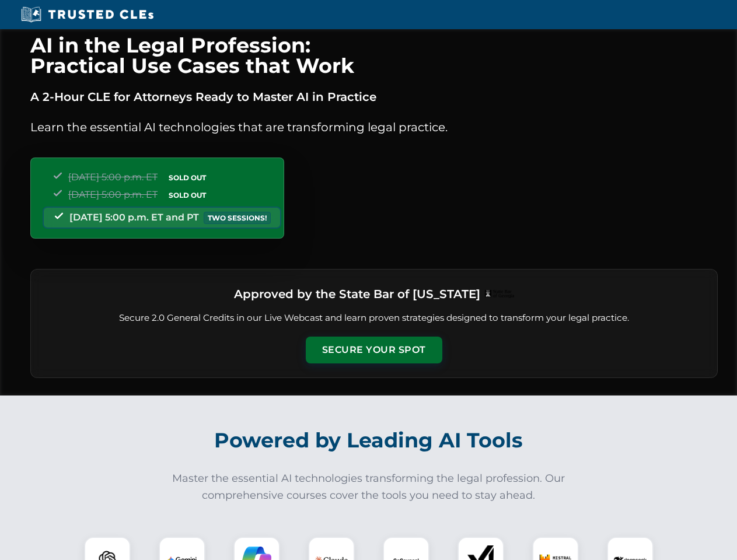 Image resolution: width=737 pixels, height=560 pixels. What do you see at coordinates (374, 55) in the screenshot?
I see `h1: AI in the Legal Profession: Practical Use Cases that Work` at bounding box center [374, 55].